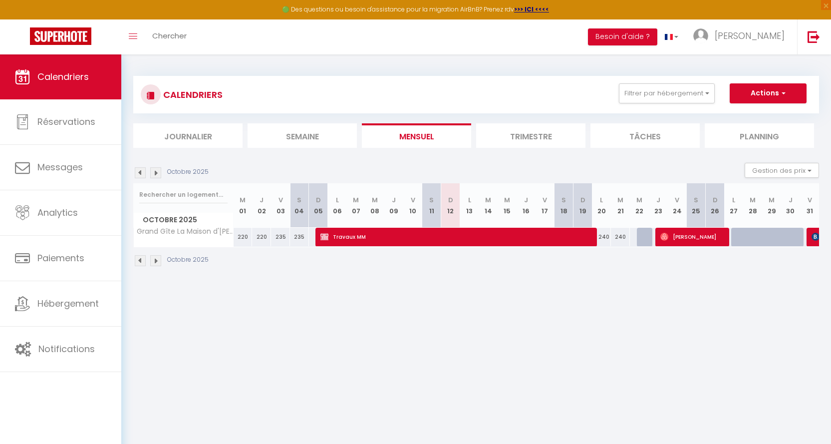  I want to click on button: Gestion des prix, so click(781, 170).